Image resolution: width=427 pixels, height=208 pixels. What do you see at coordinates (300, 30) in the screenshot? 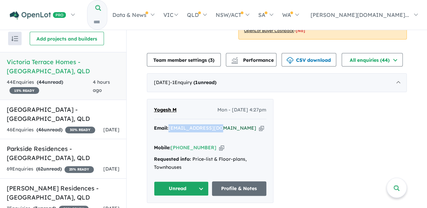
I see `span: [No]` at bounding box center [300, 30].